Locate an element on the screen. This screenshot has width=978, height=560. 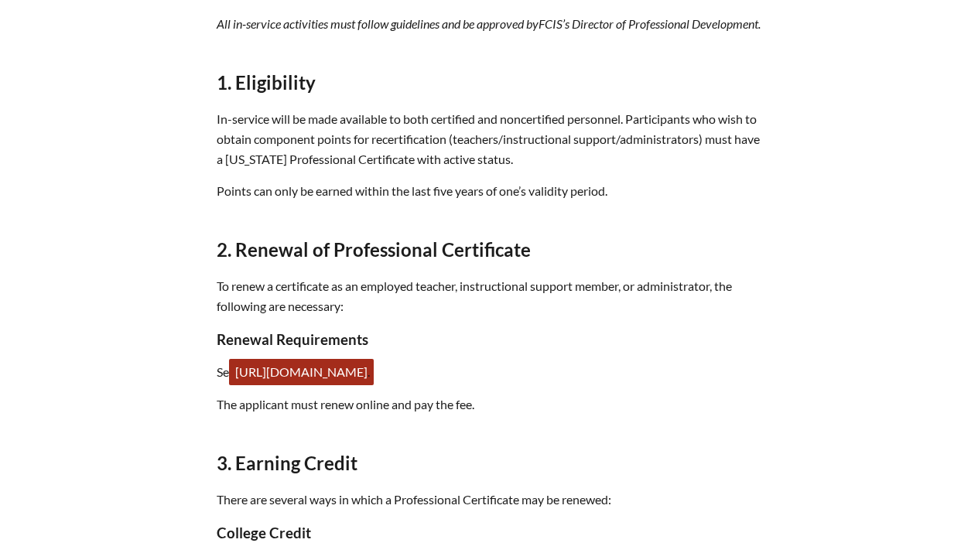
p: To renew a certificate as an employed teacher, instructional support member, or administrator, th... is located at coordinates (489, 296).